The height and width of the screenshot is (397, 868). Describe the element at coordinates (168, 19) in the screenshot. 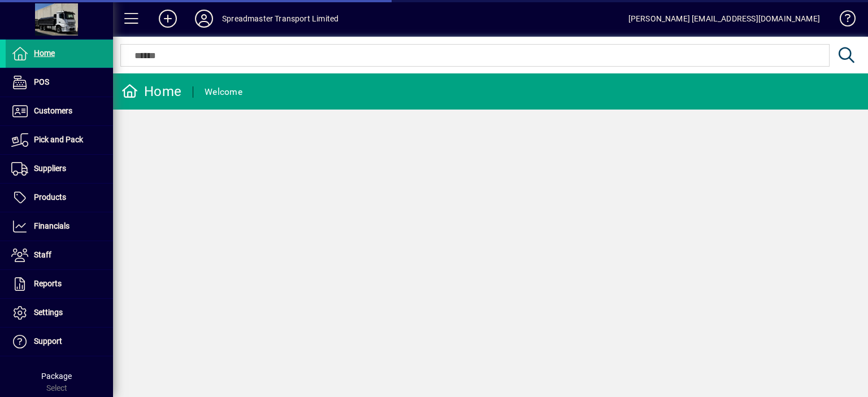

I see `button: Add` at that location.